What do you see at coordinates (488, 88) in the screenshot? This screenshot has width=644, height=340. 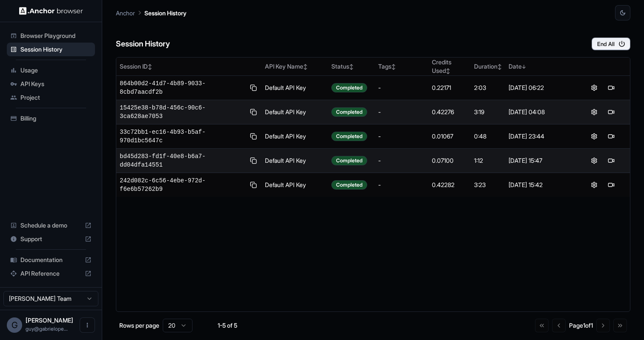 I see `div: 2:03` at bounding box center [488, 88].